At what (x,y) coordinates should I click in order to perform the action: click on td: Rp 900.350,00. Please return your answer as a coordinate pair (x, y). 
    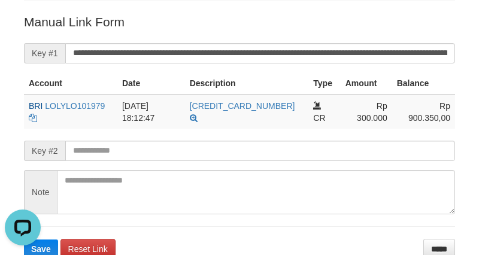
    Looking at the image, I should click on (423, 111).